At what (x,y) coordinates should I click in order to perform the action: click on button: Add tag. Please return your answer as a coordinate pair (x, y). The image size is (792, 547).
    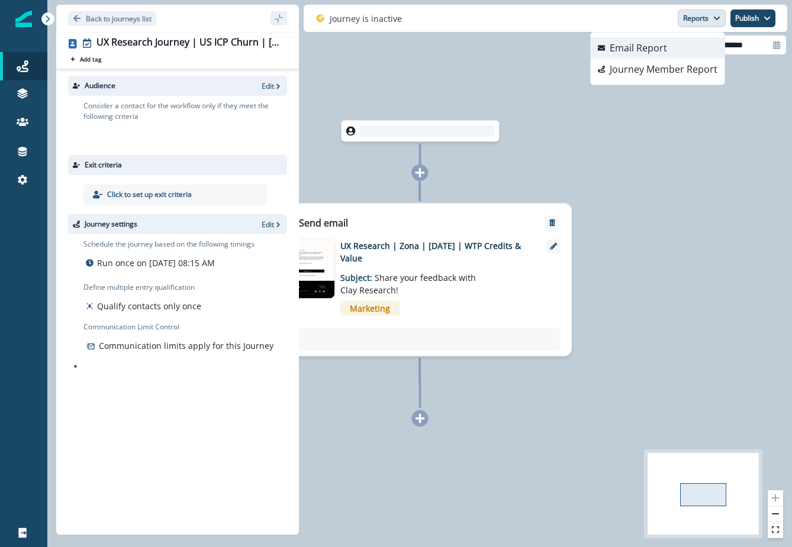
    Looking at the image, I should click on (86, 59).